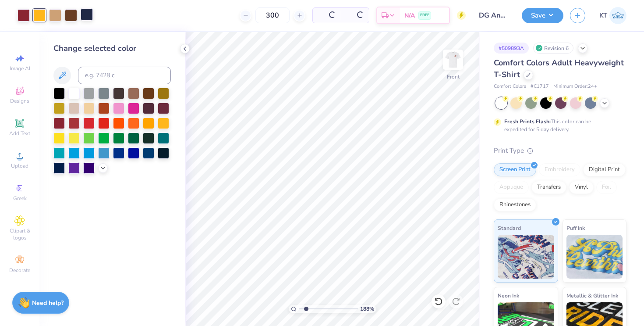  Describe the element at coordinates (558, 126) in the screenshot. I see `div: This color can be expedited for 5 day delivery.` at that location.